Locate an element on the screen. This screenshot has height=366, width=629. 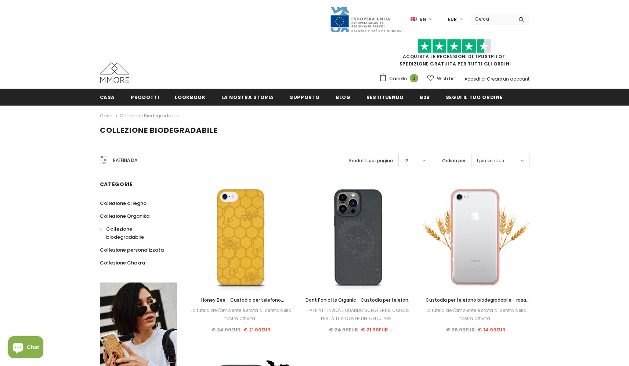
span: I più venduti is located at coordinates (491, 161).